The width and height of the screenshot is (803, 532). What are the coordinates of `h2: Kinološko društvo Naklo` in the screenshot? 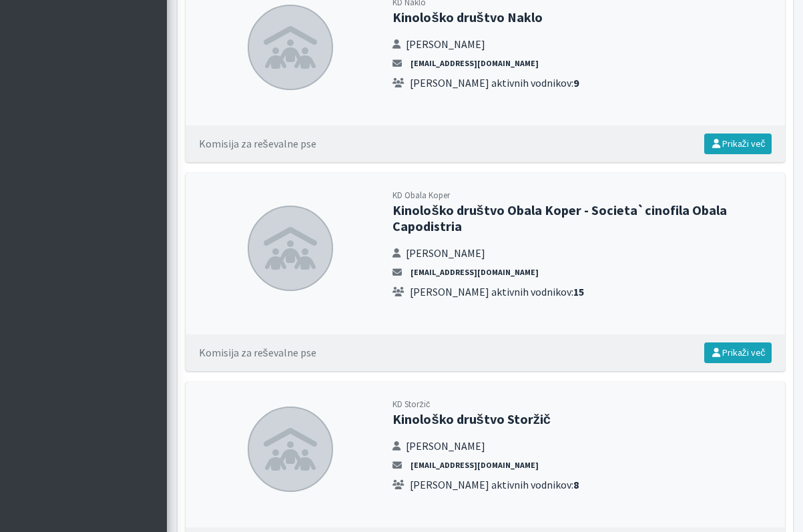 It's located at (581, 18).